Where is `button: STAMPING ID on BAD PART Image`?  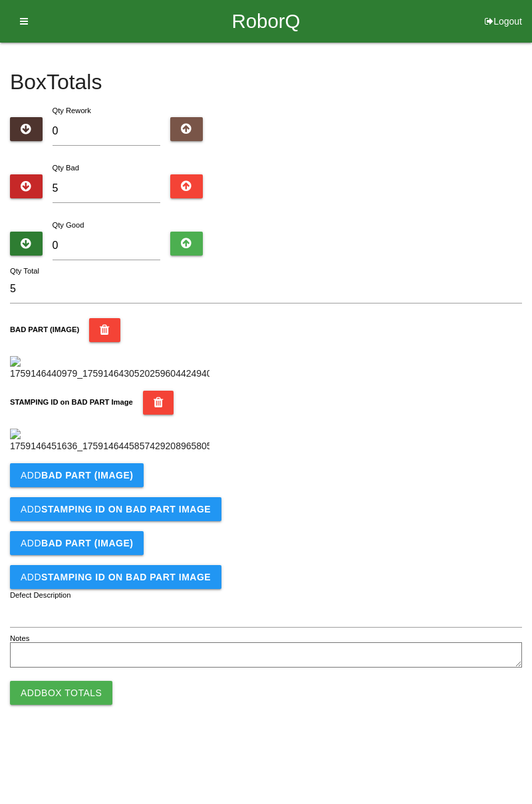
button: STAMPING ID on BAD PART Image is located at coordinates (158, 403).